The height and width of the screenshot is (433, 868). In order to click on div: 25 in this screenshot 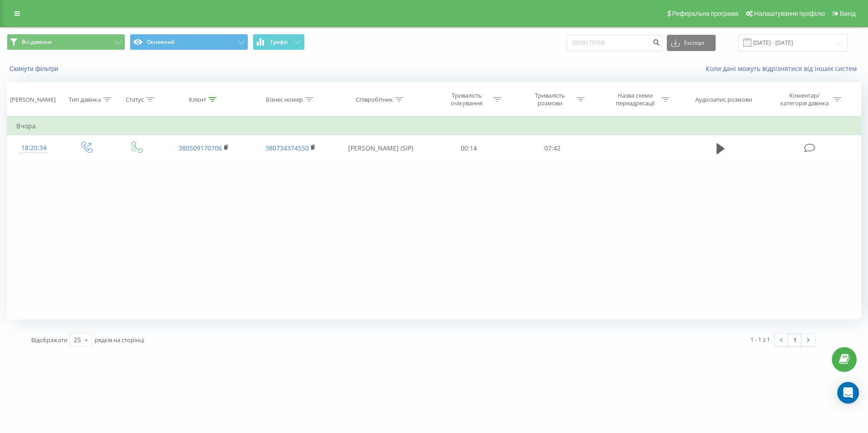, I will do `click(78, 340)`.